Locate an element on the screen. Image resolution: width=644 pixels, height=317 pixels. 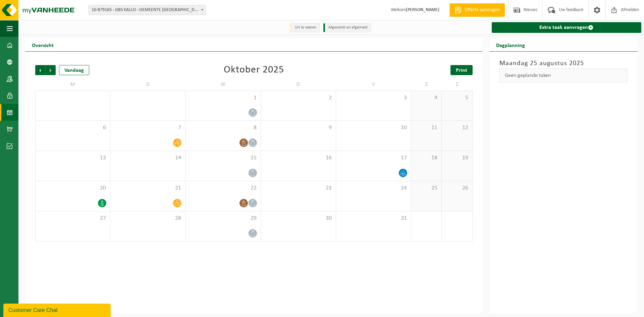
div: Geen geplande taken is located at coordinates (564, 76).